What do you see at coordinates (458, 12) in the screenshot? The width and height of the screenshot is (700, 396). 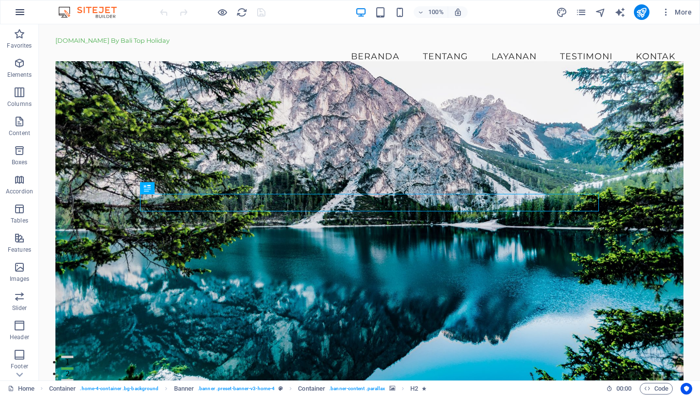 I see `i: On resize automatically adjust zoom level to fit chosen device.` at bounding box center [458, 12].